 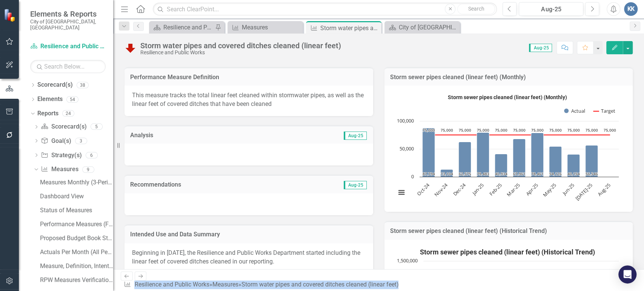 I want to click on text: 79,483, so click(x=483, y=174).